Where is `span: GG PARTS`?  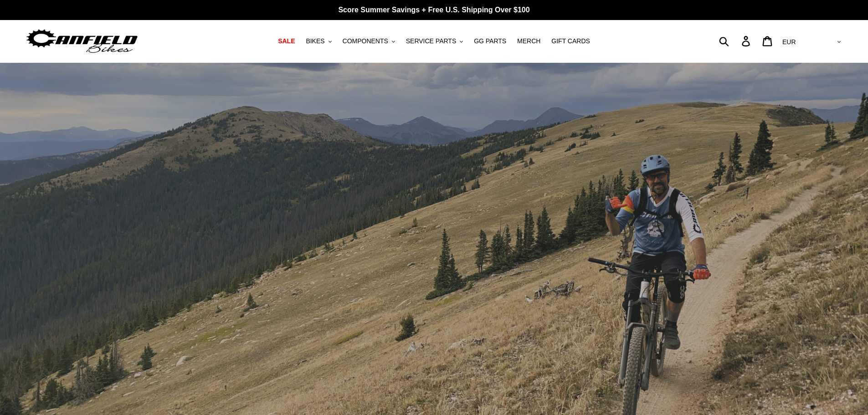 span: GG PARTS is located at coordinates (490, 41).